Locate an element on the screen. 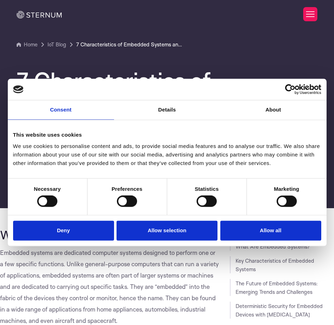 The width and height of the screenshot is (334, 325). strong: Necessary is located at coordinates (47, 189).